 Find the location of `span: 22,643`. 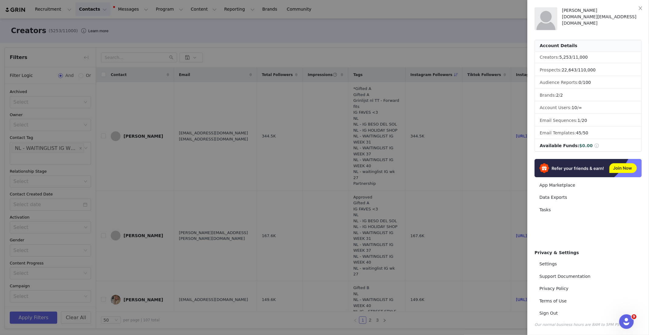

span: 22,643 is located at coordinates (569, 70).